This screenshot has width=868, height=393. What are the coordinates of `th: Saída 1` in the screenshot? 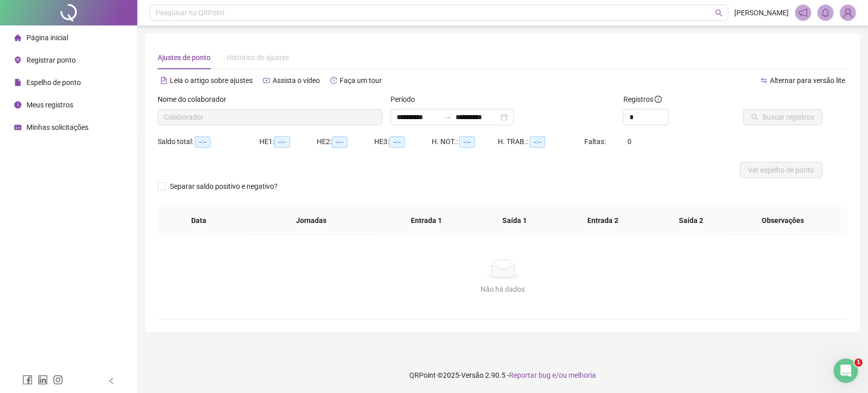 It's located at (515, 220).